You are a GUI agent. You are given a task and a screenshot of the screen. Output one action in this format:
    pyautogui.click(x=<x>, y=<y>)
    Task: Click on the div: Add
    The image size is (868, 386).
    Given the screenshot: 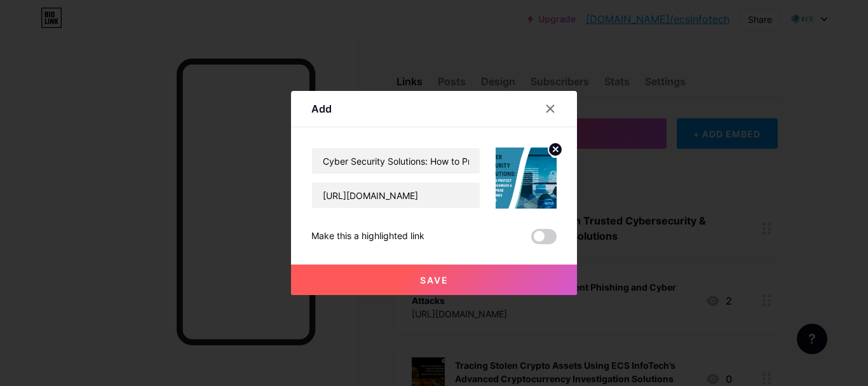 What is the action you would take?
    pyautogui.click(x=322, y=108)
    